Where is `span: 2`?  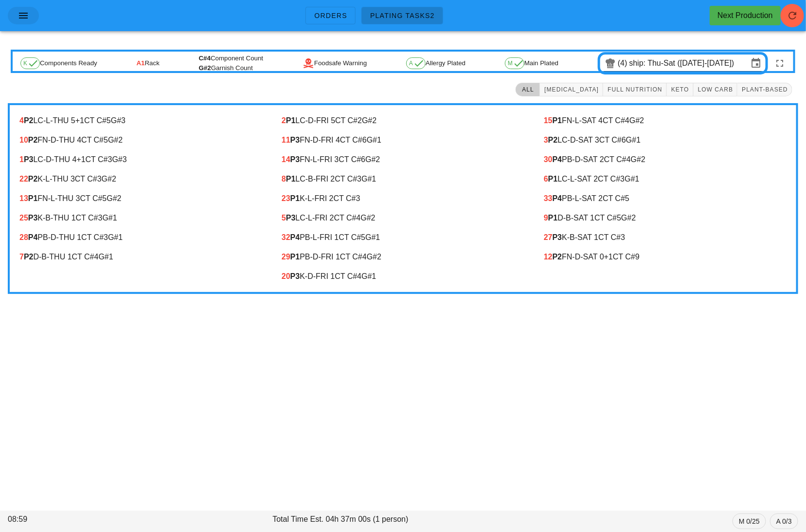 span: 2 is located at coordinates (284, 120).